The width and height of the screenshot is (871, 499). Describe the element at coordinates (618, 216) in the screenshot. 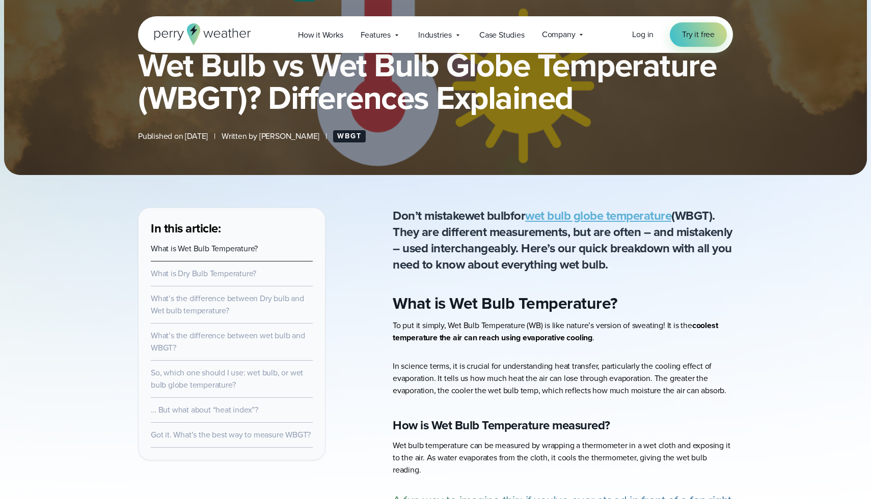

I see `strong: (WBGT)` at that location.